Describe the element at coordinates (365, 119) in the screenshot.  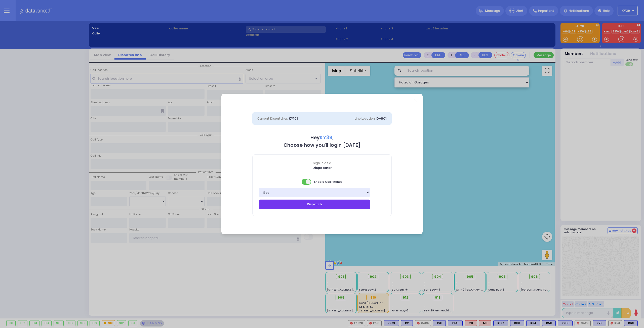
I see `span: Line Location:` at that location.